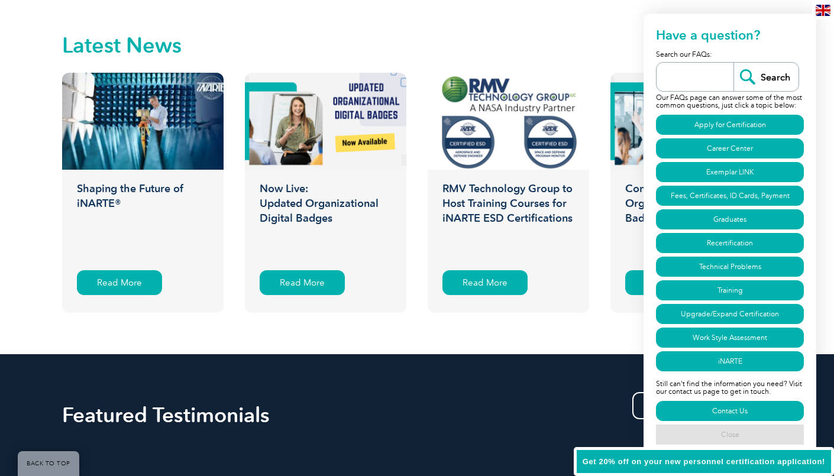 This screenshot has height=476, width=834. What do you see at coordinates (730, 125) in the screenshot?
I see `a: Apply for Certification` at bounding box center [730, 125].